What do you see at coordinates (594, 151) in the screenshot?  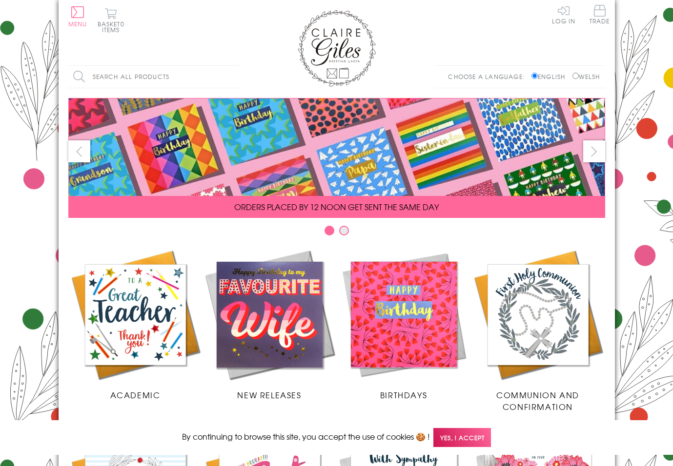 I see `button: next` at bounding box center [594, 151].